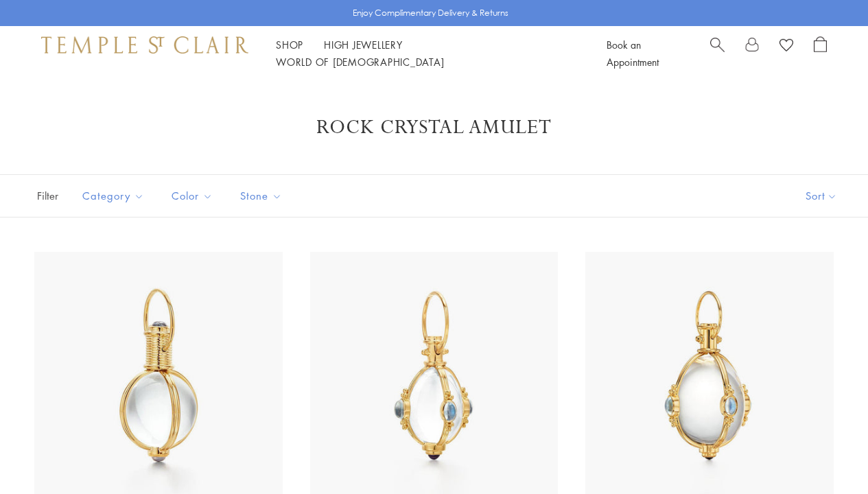  Describe the element at coordinates (363, 45) in the screenshot. I see `a: High JewelleryHigh Jewellery` at that location.